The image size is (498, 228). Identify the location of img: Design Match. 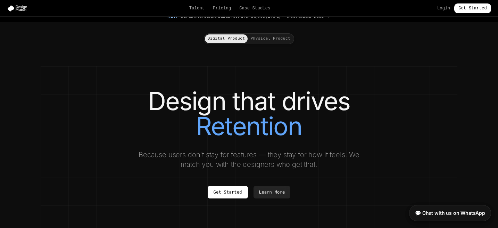
(19, 8).